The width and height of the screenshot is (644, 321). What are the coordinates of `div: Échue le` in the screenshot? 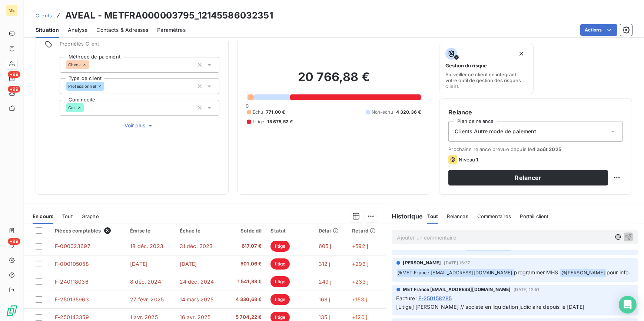 It's located at (200, 231).